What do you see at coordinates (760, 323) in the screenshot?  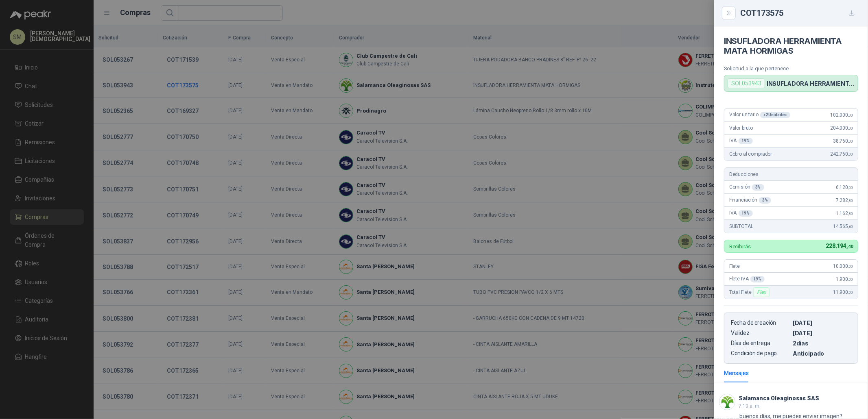 I see `p: Fecha de creación` at bounding box center [760, 323].